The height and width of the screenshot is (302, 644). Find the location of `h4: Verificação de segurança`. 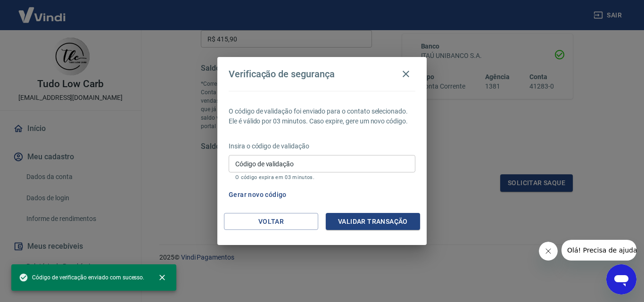

h4: Verificação de segurança is located at coordinates (281, 74).